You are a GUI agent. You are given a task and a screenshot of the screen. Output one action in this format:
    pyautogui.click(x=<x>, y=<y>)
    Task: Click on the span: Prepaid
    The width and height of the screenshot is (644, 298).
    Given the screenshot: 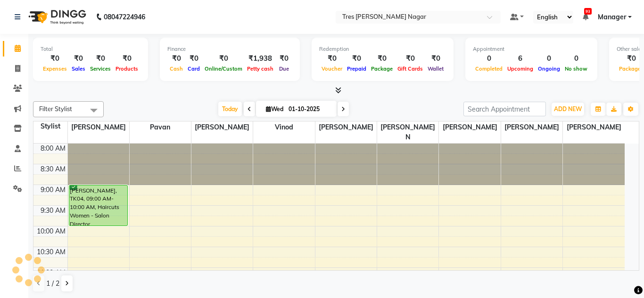 What is the action you would take?
    pyautogui.click(x=357, y=69)
    